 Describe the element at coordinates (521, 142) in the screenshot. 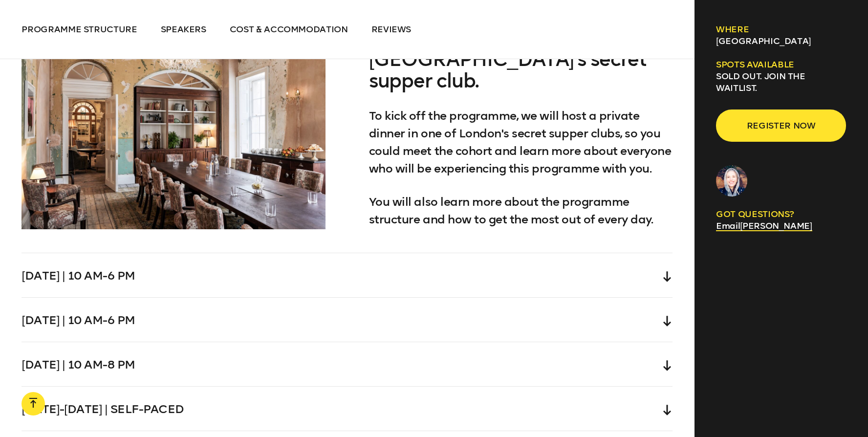

I see `p: To kick off the programme, we will host a private dinner in one of London's secret supper clubs, ...` at that location.